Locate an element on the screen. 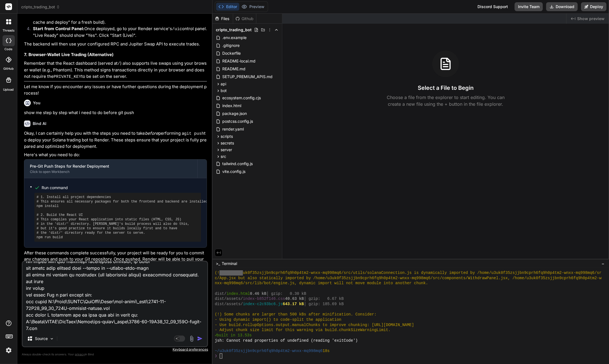 Image resolution: width=609 pixels, height=364 pixels. code: /ui is located at coordinates (176, 29).